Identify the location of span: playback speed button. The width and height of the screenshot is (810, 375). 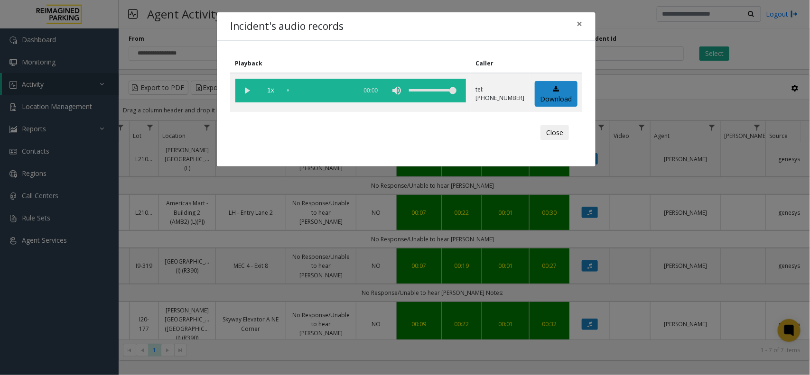
(271, 91).